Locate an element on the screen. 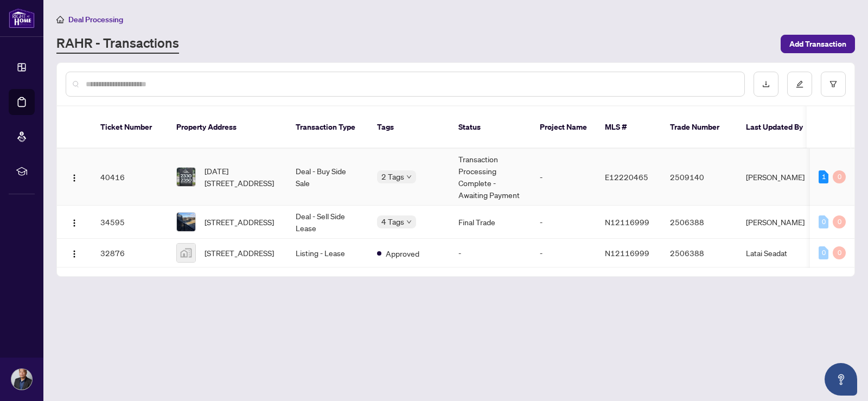 Image resolution: width=868 pixels, height=401 pixels. span: Approved is located at coordinates (403, 253).